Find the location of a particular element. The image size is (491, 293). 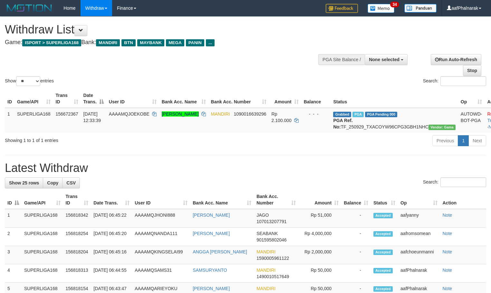

td: 156818342 is located at coordinates (77, 219).